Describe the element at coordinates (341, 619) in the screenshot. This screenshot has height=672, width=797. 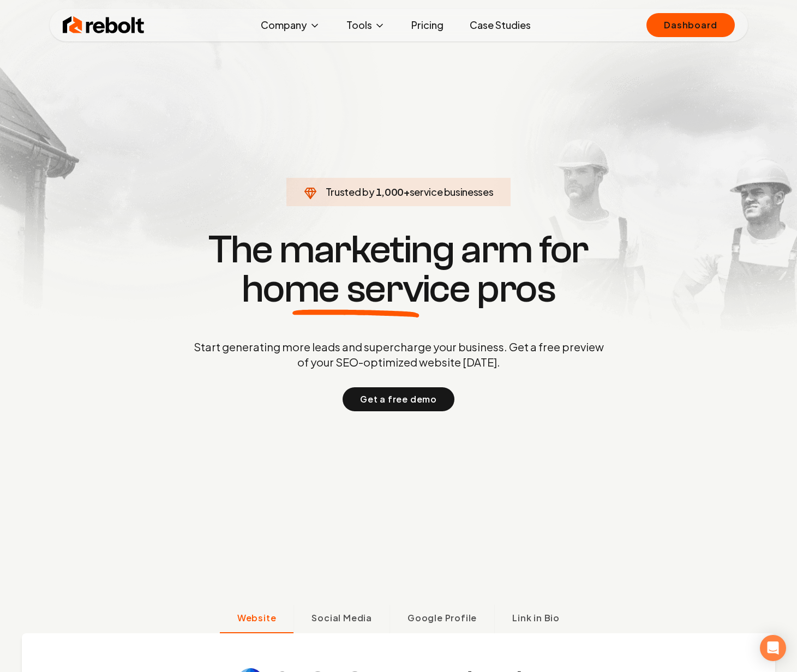
I see `button: Social Media` at that location.